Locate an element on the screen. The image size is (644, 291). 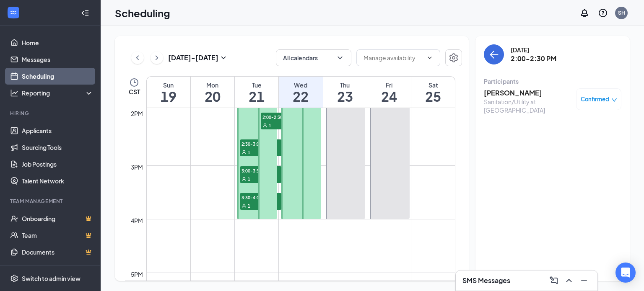
svg: Notifications is located at coordinates (584, 13).